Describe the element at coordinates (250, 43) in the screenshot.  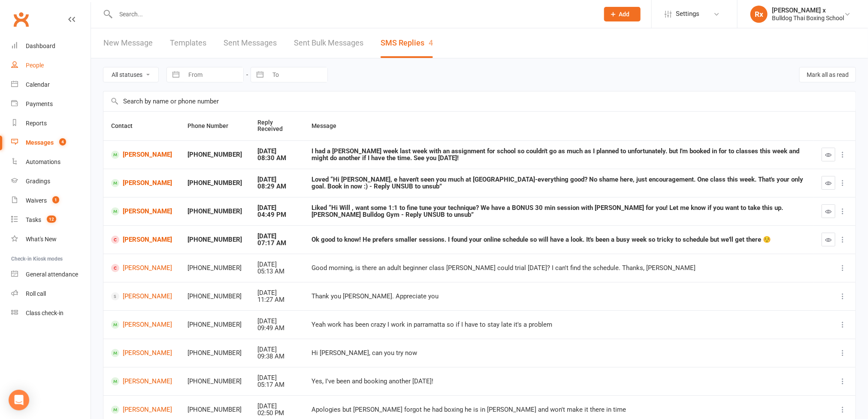
I see `a: Sent Messages` at that location.